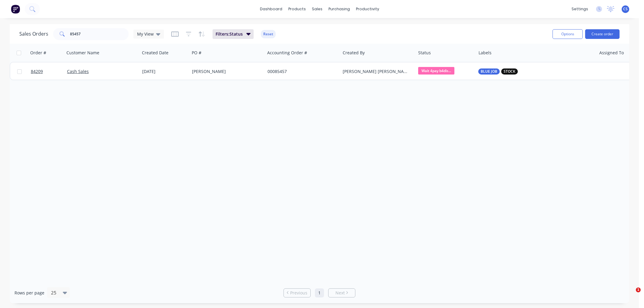 The width and height of the screenshot is (644, 308). What do you see at coordinates (49, 72) in the screenshot?
I see `a: 84209` at bounding box center [49, 72].